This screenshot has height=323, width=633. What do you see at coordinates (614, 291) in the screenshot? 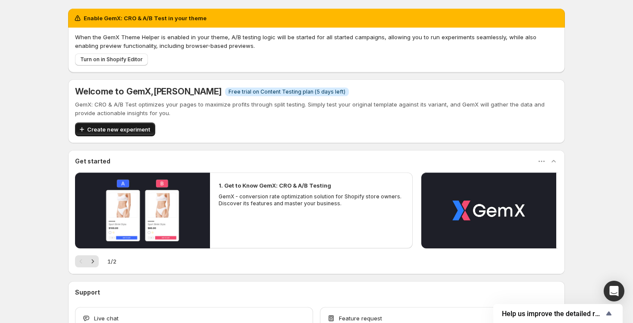
I see `div: Open Intercom Messenger` at bounding box center [614, 291].